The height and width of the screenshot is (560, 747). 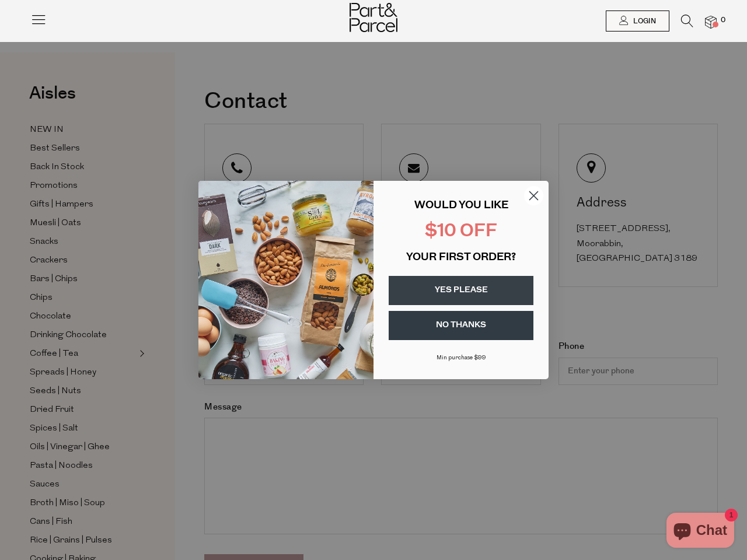 What do you see at coordinates (286, 280) in the screenshot?
I see `img: 43fba0fb-7538-40bc-babb-ffb1a4d097bc.jpeg` at bounding box center [286, 280].